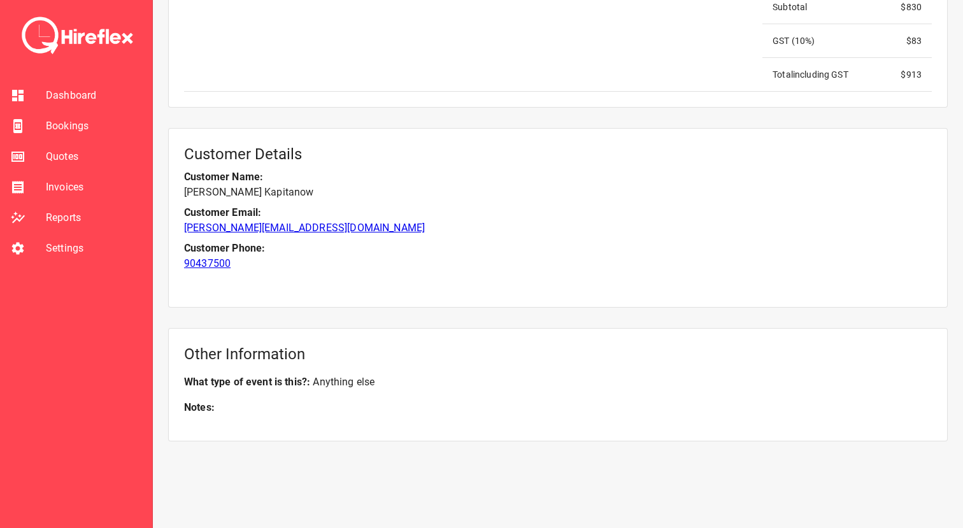 The width and height of the screenshot is (963, 528). What do you see at coordinates (558, 382) in the screenshot?
I see `p: Anything else` at bounding box center [558, 382].